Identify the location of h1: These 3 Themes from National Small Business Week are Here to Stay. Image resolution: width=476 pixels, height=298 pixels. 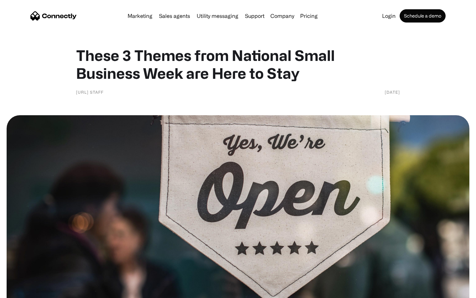
(238, 64).